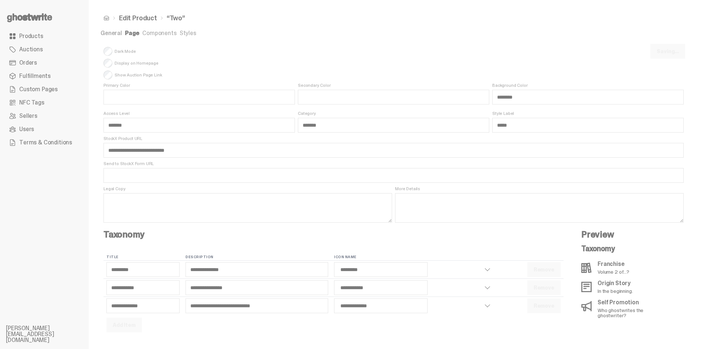  Describe the element at coordinates (44, 89) in the screenshot. I see `a: Custom Pages` at that location.